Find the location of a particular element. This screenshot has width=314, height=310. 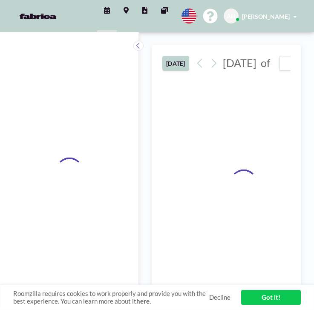

span: Roomzilla requires cookies to work properly and provide you with the best experience. You can lea... is located at coordinates (111, 297).